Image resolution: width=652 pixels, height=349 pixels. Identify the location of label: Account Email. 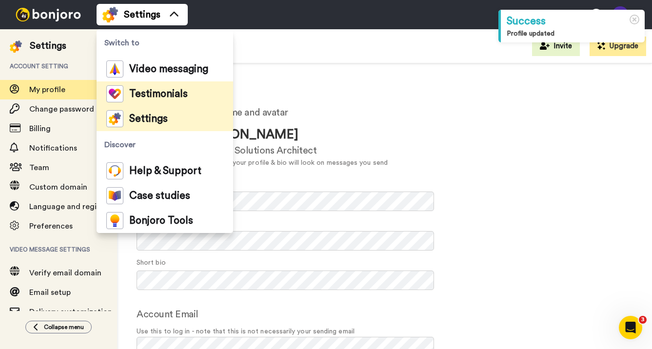
(167, 315).